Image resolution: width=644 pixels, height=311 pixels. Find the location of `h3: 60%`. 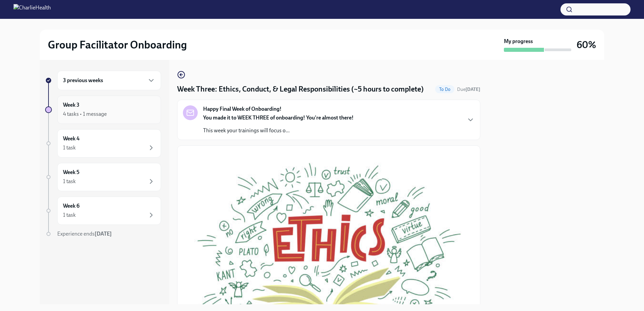

h3: 60% is located at coordinates (586, 45).